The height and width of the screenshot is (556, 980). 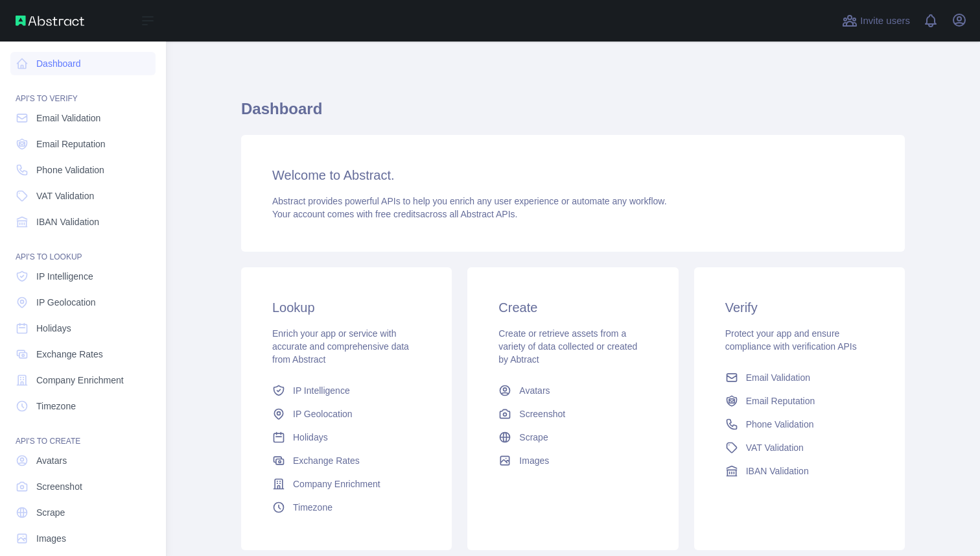 What do you see at coordinates (791, 340) in the screenshot?
I see `span: Protect your app and ensure compliance with verification APIs` at bounding box center [791, 340].